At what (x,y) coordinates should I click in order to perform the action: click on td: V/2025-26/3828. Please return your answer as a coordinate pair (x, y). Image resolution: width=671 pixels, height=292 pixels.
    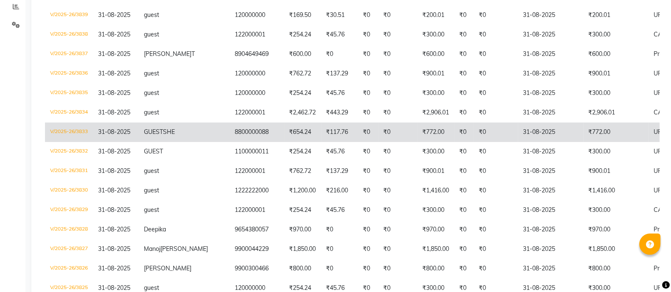
    Looking at the image, I should click on (69, 230).